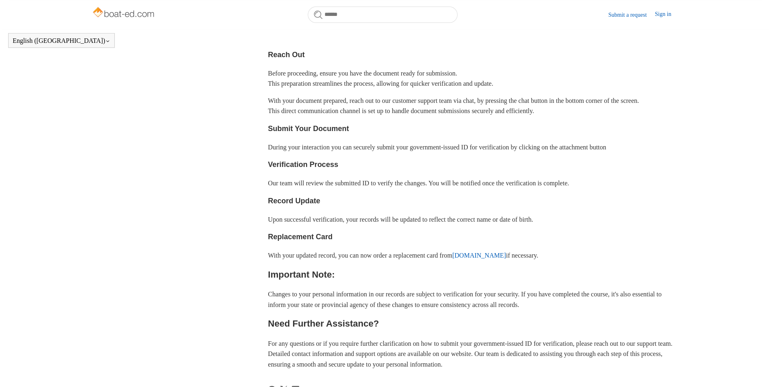 The image size is (771, 387). What do you see at coordinates (474, 106) in the screenshot?
I see `p: With your document prepared, reach out to our customer support team via chat, by pressing the cha...` at bounding box center [474, 106].